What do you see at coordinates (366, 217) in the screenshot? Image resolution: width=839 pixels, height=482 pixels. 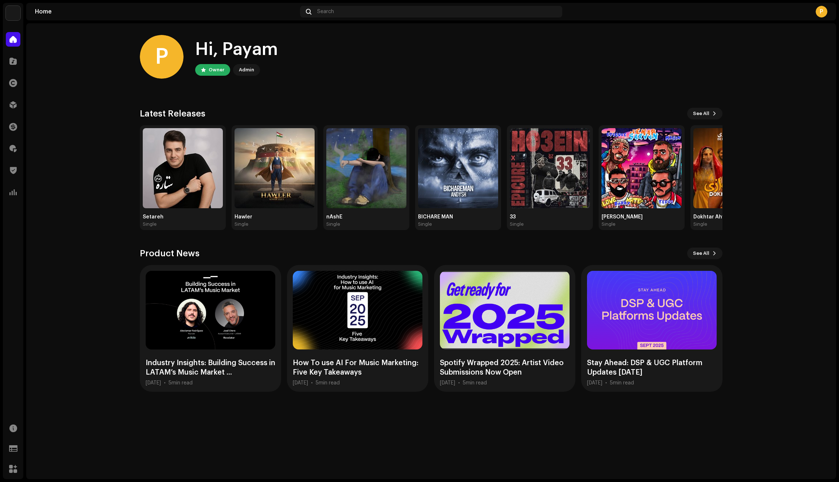 I see `div: nAshE` at bounding box center [366, 217].